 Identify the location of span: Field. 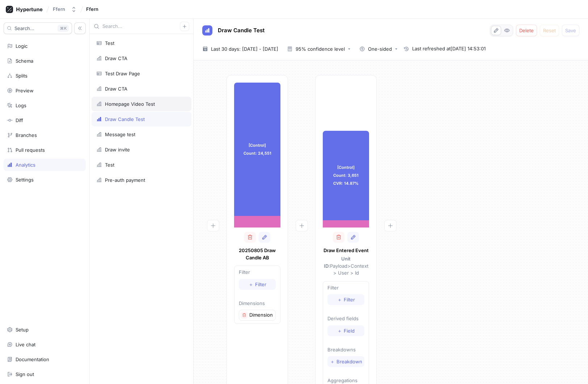
(349, 331).